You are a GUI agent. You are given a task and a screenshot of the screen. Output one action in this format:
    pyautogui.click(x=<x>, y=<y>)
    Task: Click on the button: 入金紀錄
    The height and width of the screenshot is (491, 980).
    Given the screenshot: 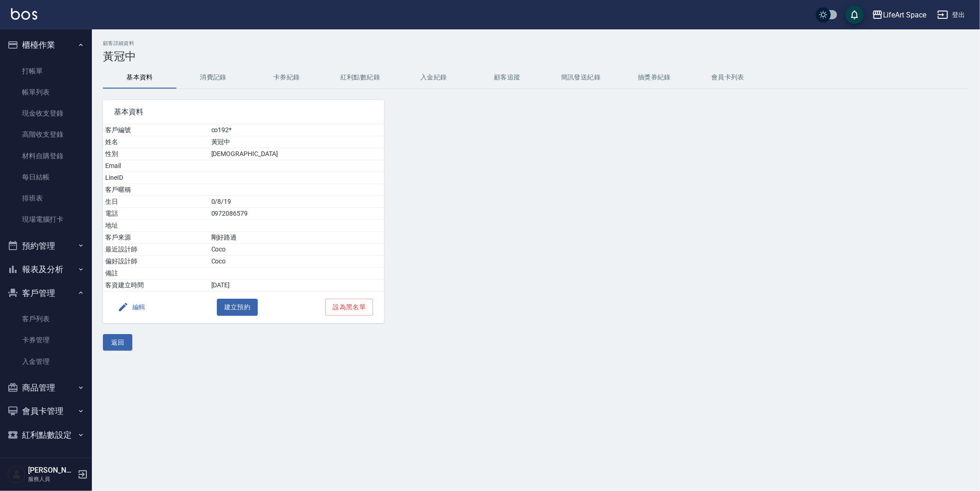 What is the action you would take?
    pyautogui.click(x=433, y=78)
    